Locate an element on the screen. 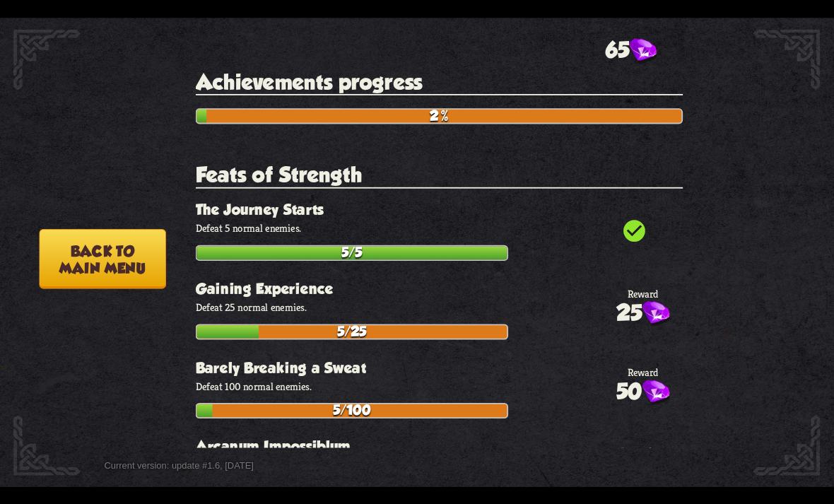 The image size is (834, 504). div: 2% is located at coordinates (439, 116).